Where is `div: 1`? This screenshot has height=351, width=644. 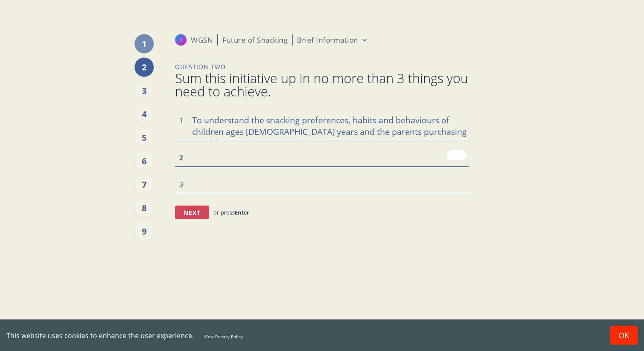
div: 1 is located at coordinates (144, 43).